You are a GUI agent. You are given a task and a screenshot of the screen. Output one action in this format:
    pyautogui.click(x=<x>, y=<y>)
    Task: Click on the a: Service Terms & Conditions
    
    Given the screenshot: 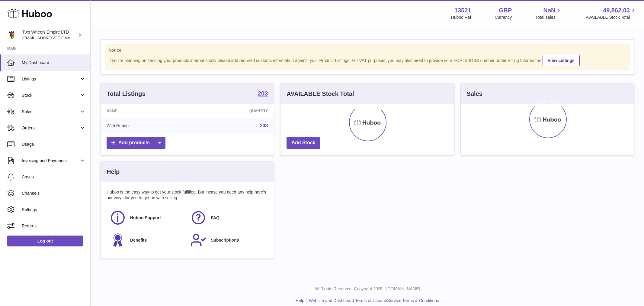 What is the action you would take?
    pyautogui.click(x=413, y=300)
    